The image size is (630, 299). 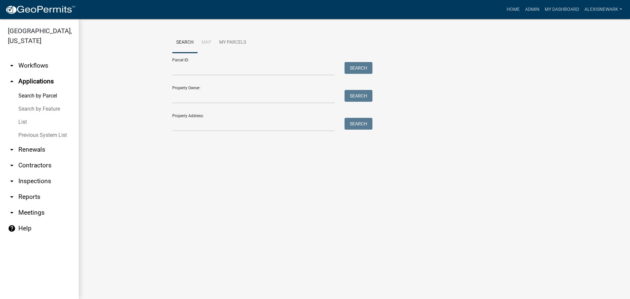 I want to click on a: Admin, so click(x=532, y=10).